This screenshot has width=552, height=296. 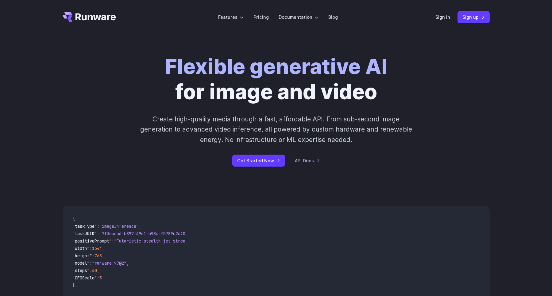 I want to click on span: "taskUUID", so click(x=85, y=233).